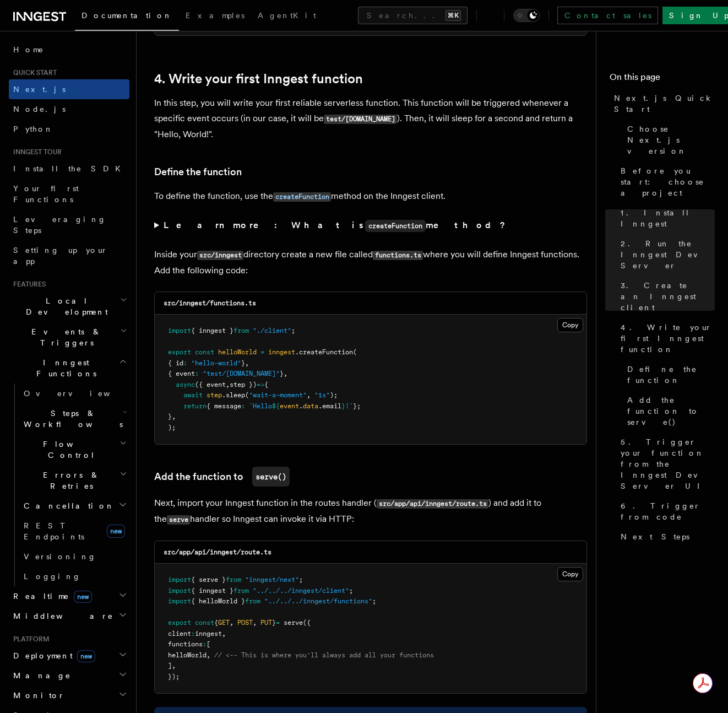 This screenshot has width=728, height=713. What do you see at coordinates (64, 368) in the screenshot?
I see `span: Inngest Functions` at bounding box center [64, 368].